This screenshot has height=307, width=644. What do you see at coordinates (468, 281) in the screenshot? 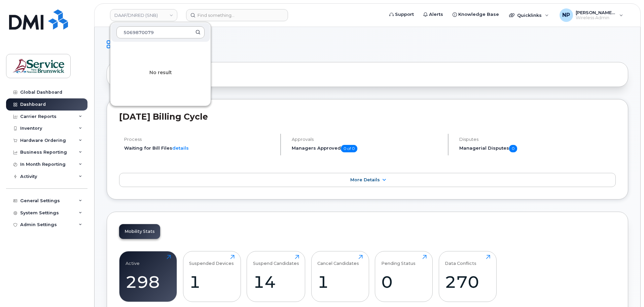
I see `div: 270` at bounding box center [468, 281].